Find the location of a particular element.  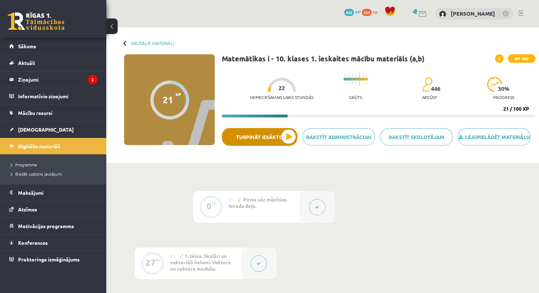

a: Informatīvie ziņojumi is located at coordinates (53, 96).